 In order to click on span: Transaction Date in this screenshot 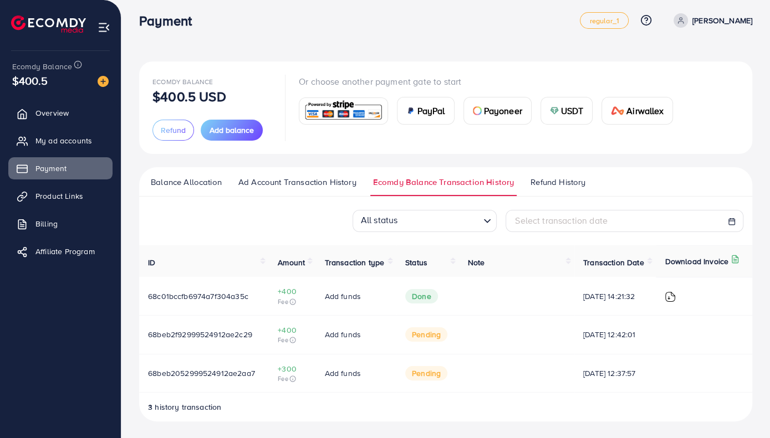, I will do `click(613, 263)`.